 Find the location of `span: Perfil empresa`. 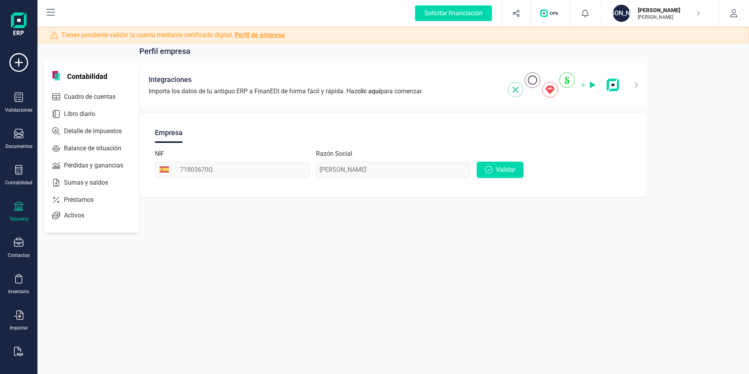

span: Perfil empresa is located at coordinates (165, 51).